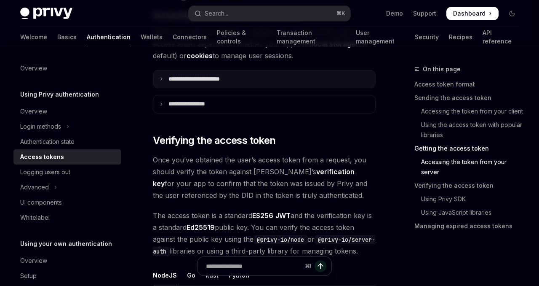  What do you see at coordinates (67, 157) in the screenshot?
I see `a: Access tokens` at bounding box center [67, 157].